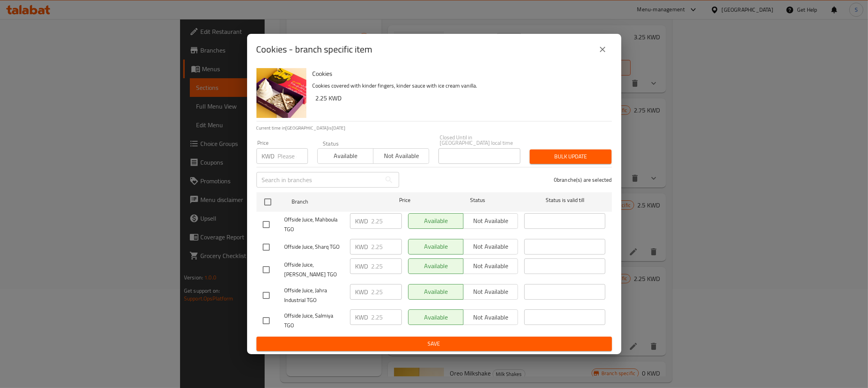 The height and width of the screenshot is (388, 868). Describe the element at coordinates (570, 157) in the screenshot. I see `span: Bulk update` at that location.